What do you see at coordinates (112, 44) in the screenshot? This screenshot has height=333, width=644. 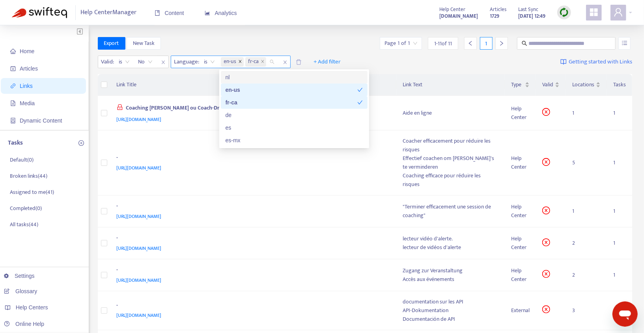 I see `button: Export` at bounding box center [112, 44].